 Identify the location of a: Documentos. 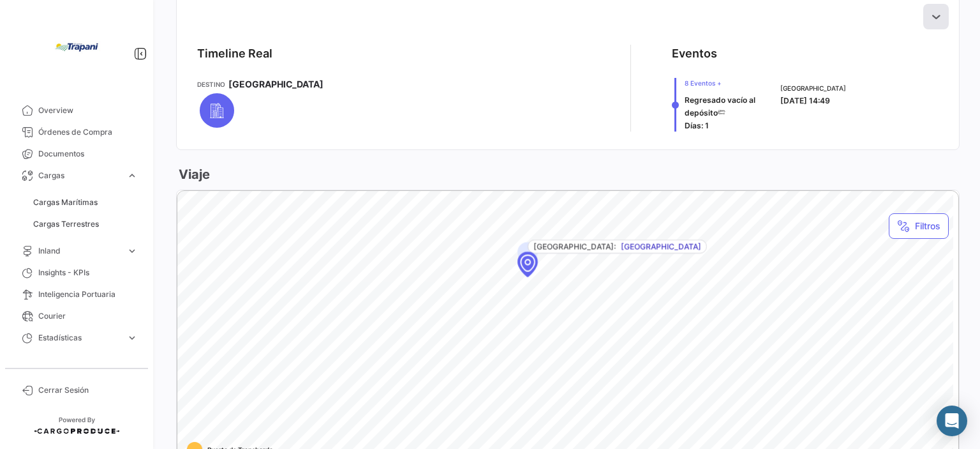
(76, 154).